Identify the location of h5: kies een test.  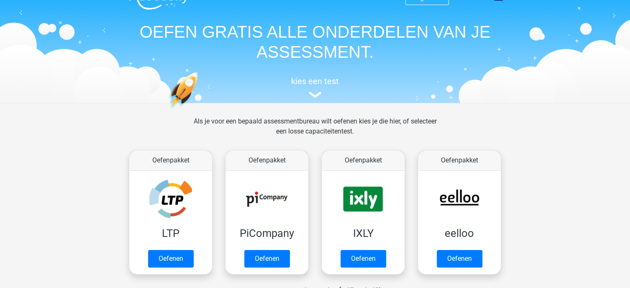
(315, 81).